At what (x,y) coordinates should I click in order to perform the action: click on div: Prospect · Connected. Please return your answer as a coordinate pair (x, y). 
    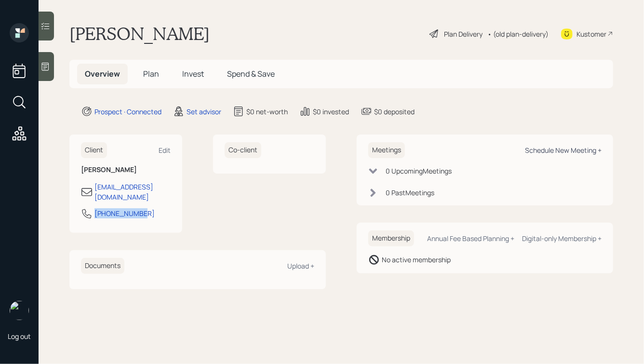
    Looking at the image, I should click on (128, 111).